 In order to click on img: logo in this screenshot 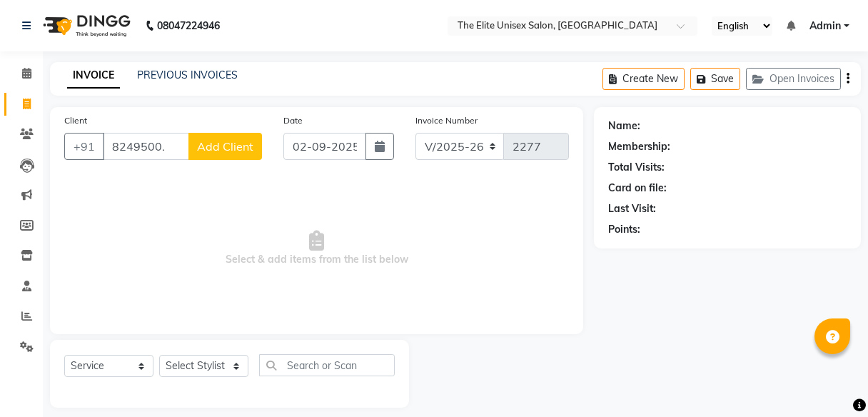, I will do `click(85, 26)`.